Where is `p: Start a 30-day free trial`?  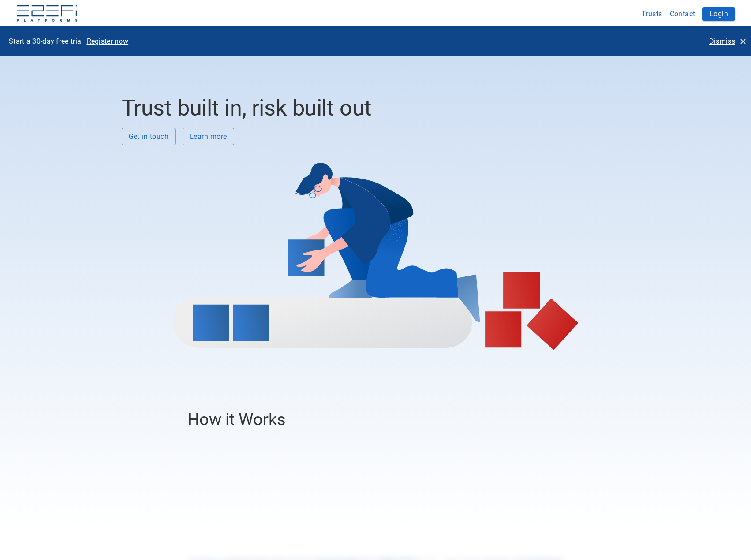
p: Start a 30-day free trial is located at coordinates (46, 41).